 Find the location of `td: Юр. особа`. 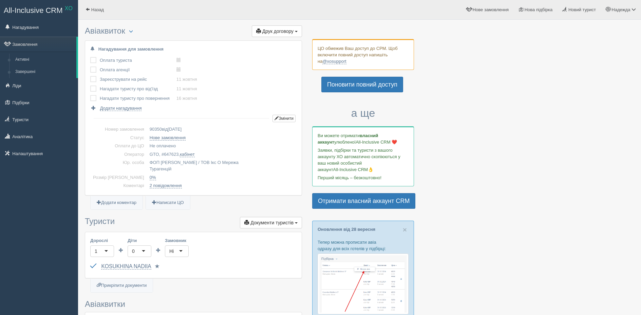

td: Юр. особа is located at coordinates (118, 166).